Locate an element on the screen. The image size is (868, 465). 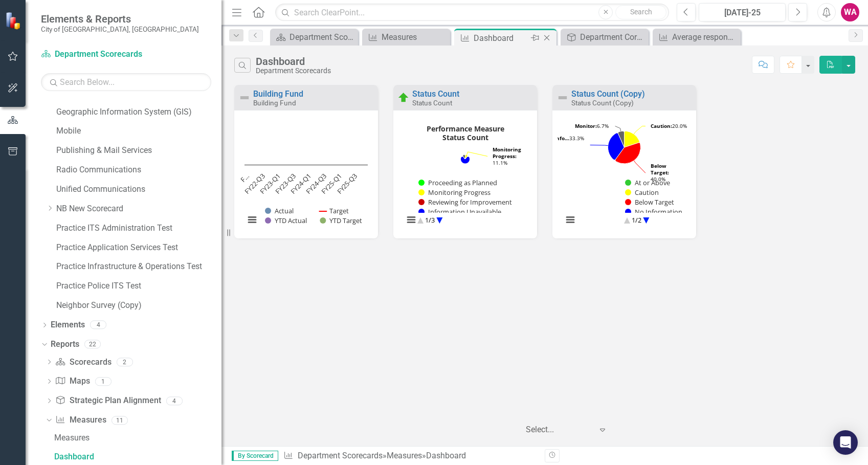
a: Neighbor Survey (Copy) is located at coordinates (139, 305).